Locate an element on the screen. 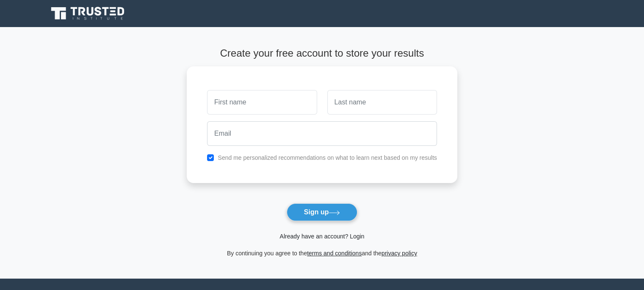  input: Email is located at coordinates (322, 133).